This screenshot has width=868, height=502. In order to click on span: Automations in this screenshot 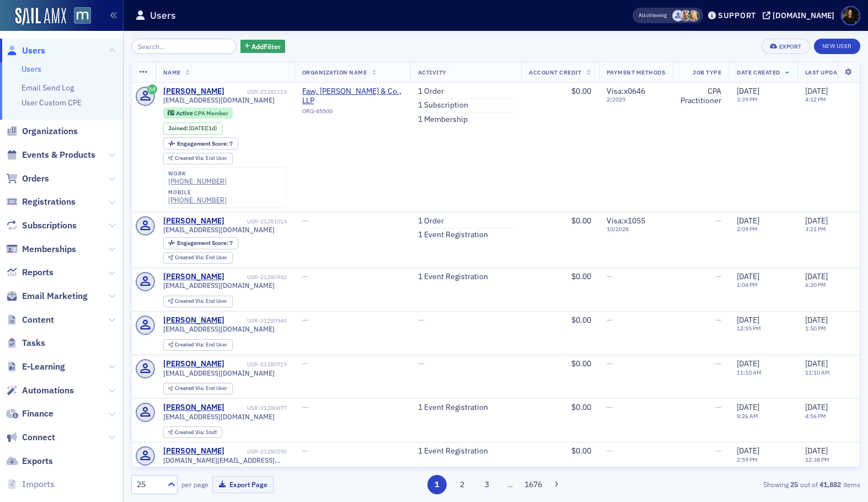, I will do `click(48, 391)`.